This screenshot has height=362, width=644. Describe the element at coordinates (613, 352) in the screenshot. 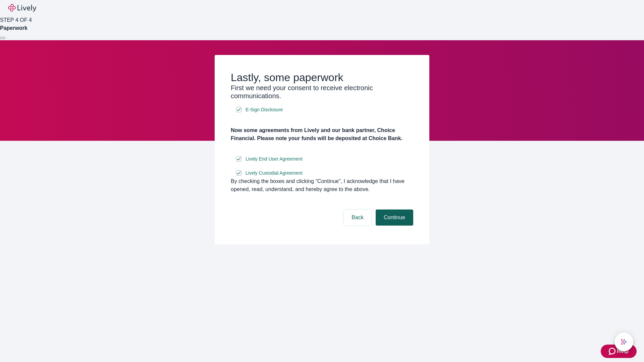

I see `svg: Zendesk support icon` at that location.